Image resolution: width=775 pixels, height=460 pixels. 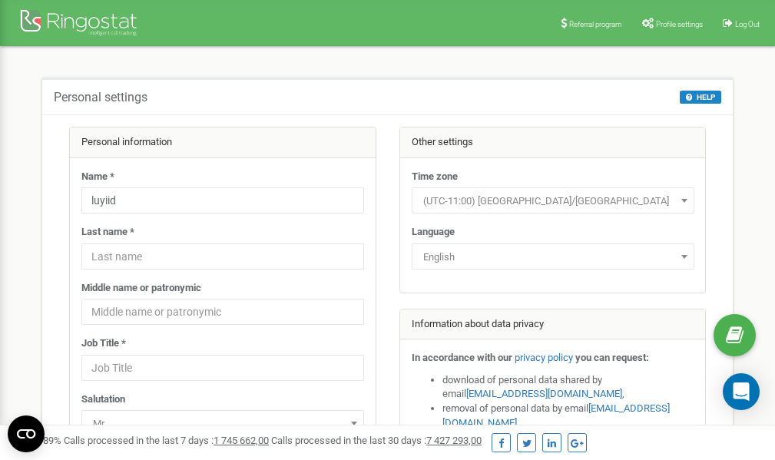 What do you see at coordinates (435, 177) in the screenshot?
I see `label: Time zone` at bounding box center [435, 177].